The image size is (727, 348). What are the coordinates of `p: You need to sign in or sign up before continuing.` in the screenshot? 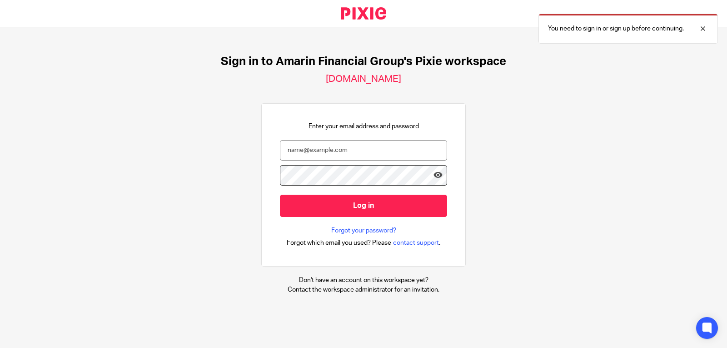 It's located at (616, 29).